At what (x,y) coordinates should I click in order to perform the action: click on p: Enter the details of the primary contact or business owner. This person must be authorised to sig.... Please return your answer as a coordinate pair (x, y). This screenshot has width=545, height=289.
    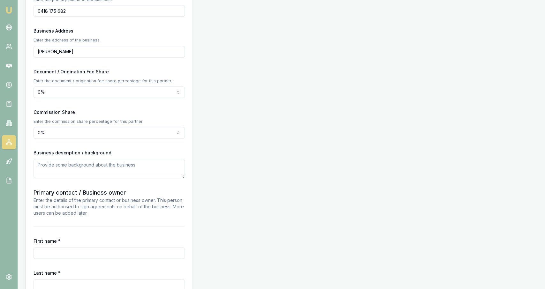
    Looking at the image, I should click on (109, 207).